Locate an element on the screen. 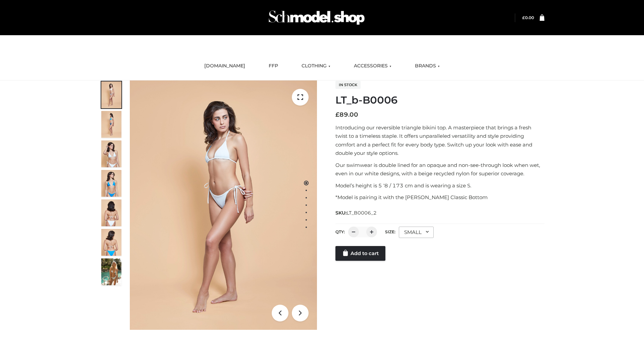 The width and height of the screenshot is (644, 362). span: In stock is located at coordinates (348, 85).